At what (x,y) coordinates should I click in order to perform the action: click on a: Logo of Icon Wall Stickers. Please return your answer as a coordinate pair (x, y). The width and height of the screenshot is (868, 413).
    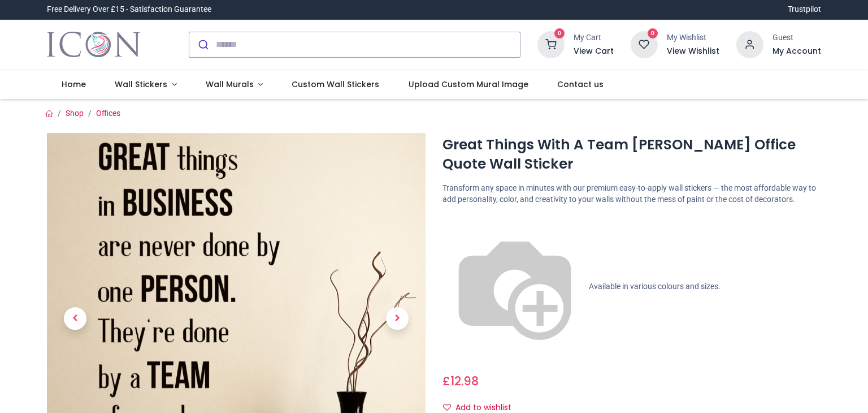
    Looking at the image, I should click on (94, 45).